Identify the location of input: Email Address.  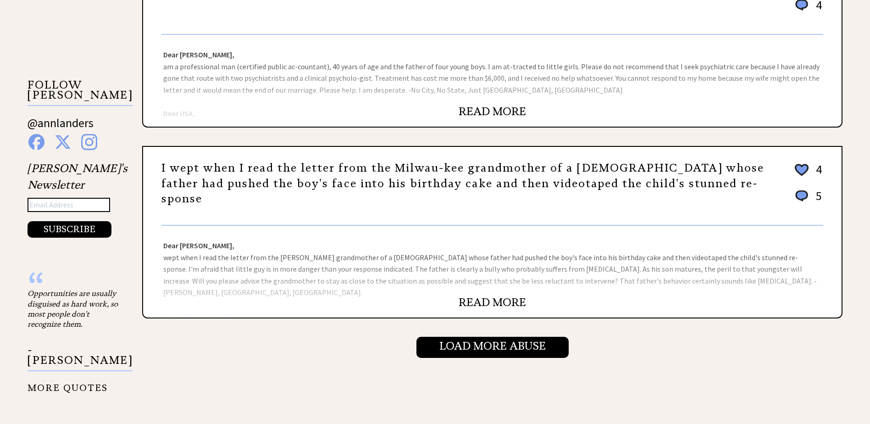
(69, 205).